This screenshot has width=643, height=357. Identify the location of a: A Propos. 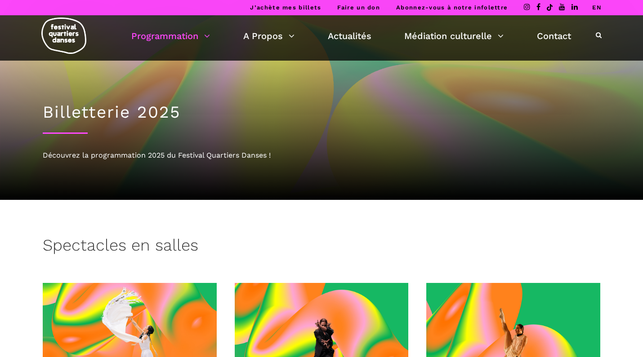
(269, 36).